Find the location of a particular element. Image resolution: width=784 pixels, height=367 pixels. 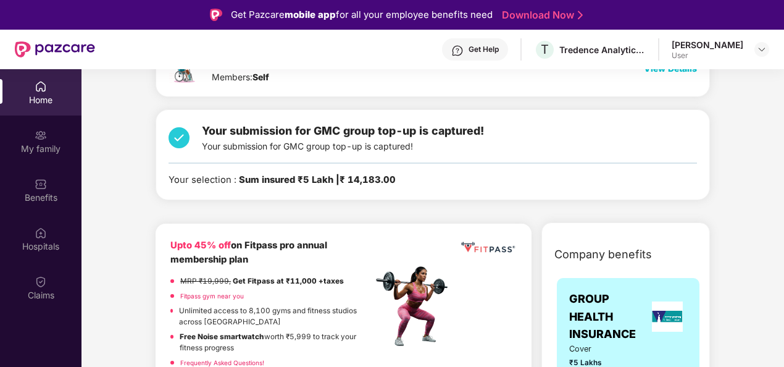

b: Upto 45% off is located at coordinates (201, 245).